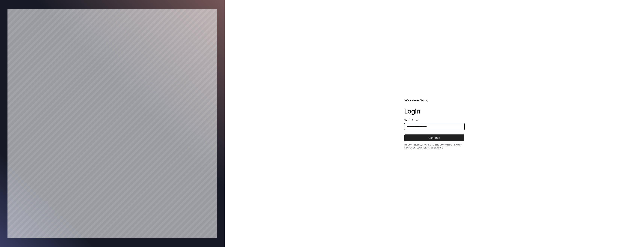 This screenshot has height=247, width=644. I want to click on h1: Login, so click(434, 111).